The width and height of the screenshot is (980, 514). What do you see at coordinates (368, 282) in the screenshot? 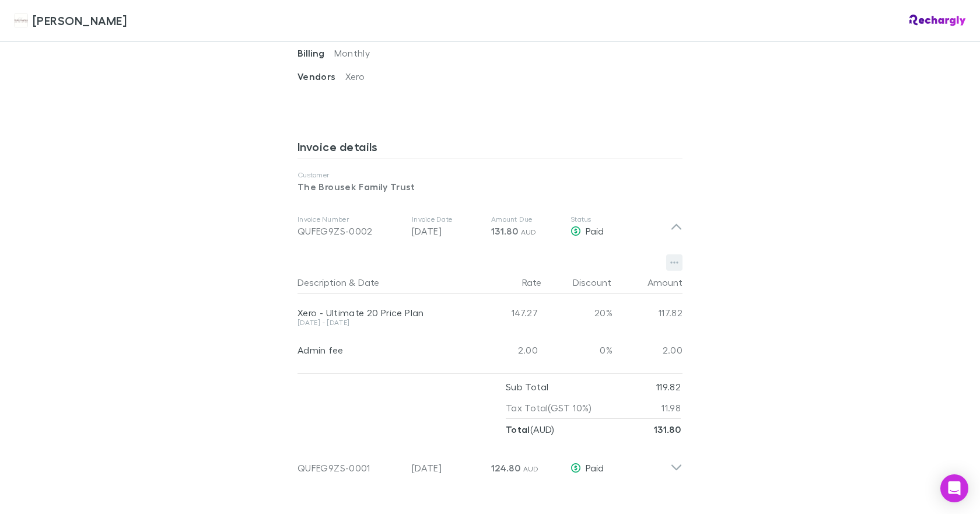
I see `button: Date` at bounding box center [368, 282].